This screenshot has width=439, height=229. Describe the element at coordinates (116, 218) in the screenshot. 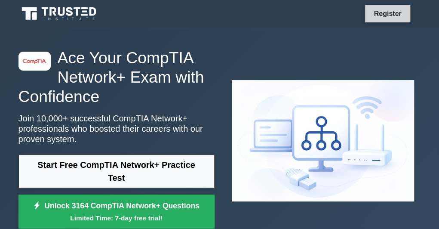

I see `small: Limited Time: 7-day free trial!` at that location.